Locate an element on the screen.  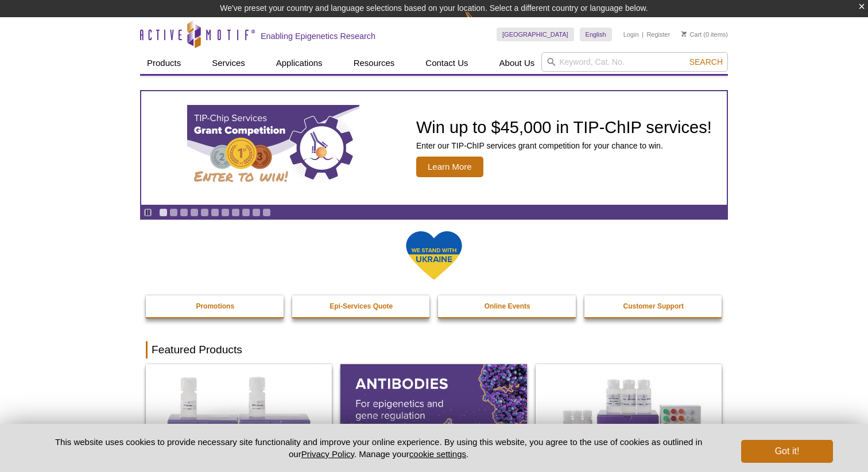
a: Customer Support is located at coordinates (654, 306).